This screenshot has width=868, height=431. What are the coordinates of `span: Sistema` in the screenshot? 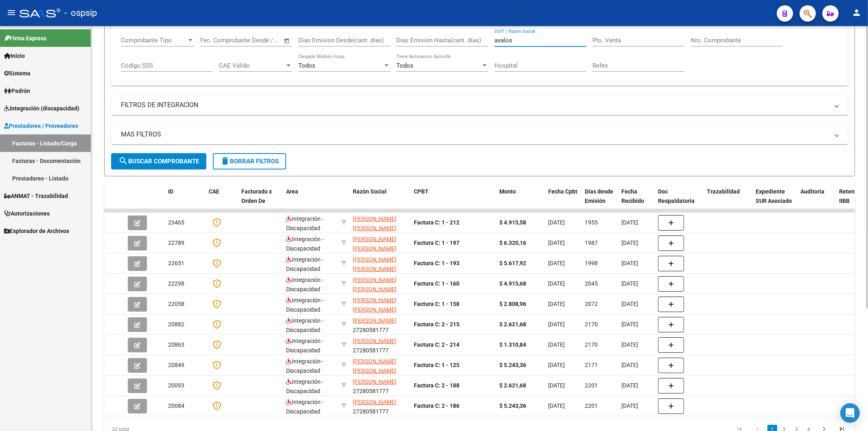 It's located at (17, 74).